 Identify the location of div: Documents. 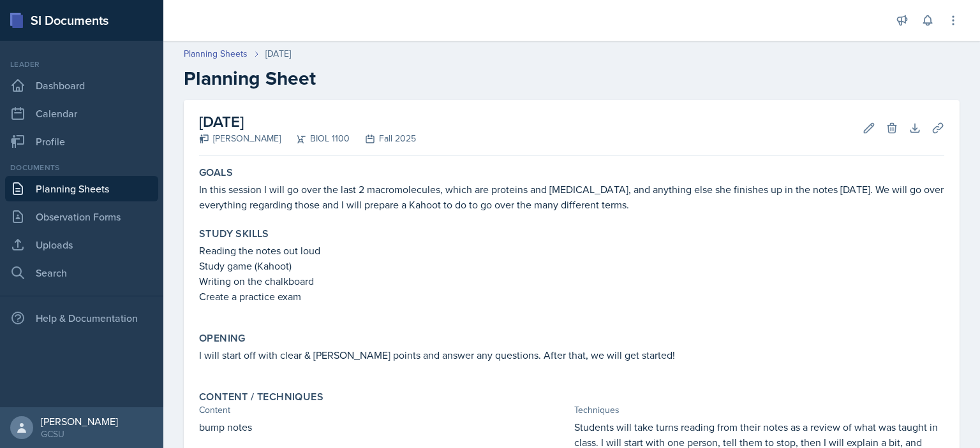
(82, 168).